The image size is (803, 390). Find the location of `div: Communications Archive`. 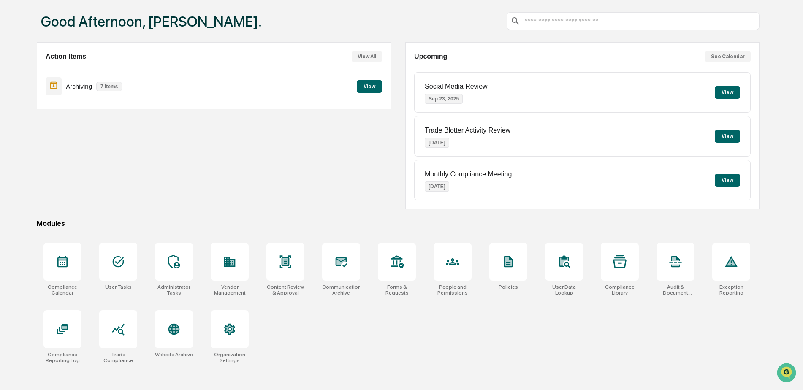

div: Communications Archive is located at coordinates (341, 290).